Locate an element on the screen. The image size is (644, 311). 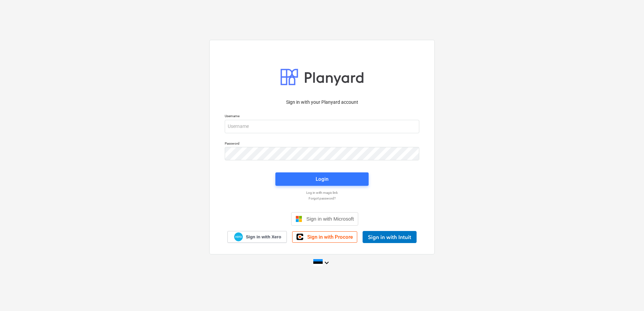
span: Sign in with Xero is located at coordinates (264, 237).